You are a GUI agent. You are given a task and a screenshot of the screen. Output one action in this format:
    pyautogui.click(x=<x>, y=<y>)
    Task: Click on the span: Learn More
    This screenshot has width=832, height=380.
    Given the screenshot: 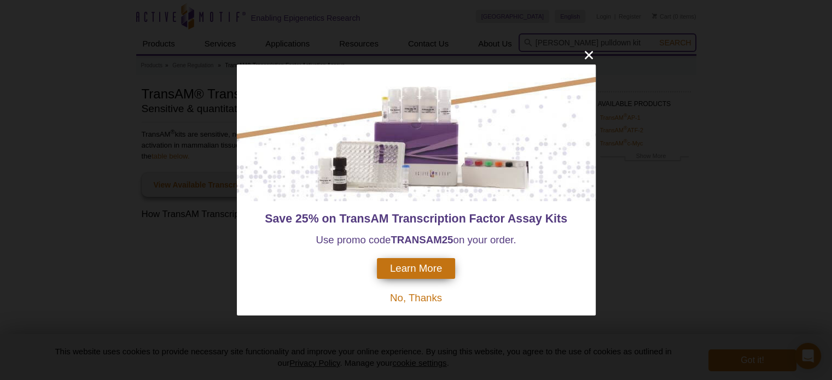 What is the action you would take?
    pyautogui.click(x=416, y=269)
    